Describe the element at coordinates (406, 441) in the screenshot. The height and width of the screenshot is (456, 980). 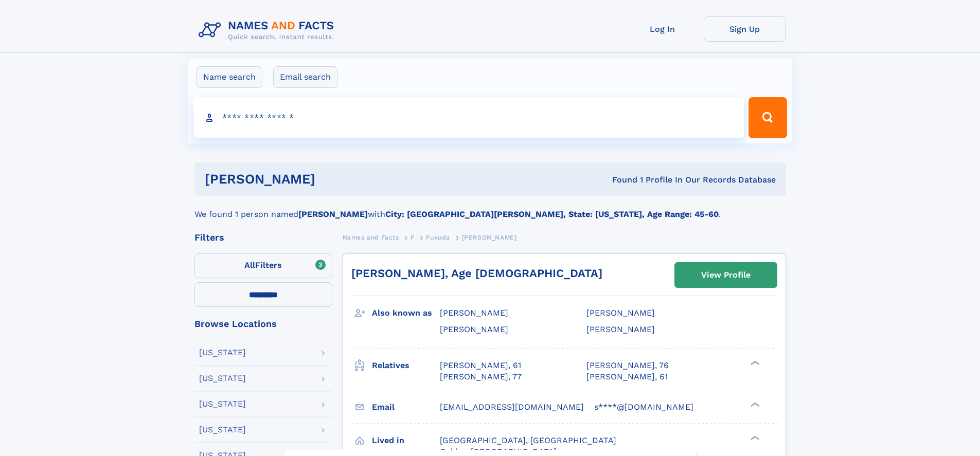
I see `h3: Lived in` at that location.